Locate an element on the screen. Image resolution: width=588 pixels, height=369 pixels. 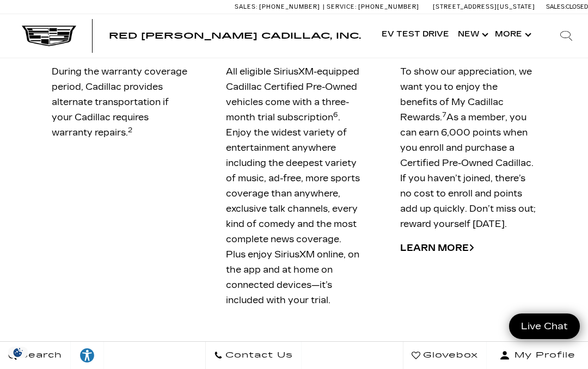
a: Contact Us is located at coordinates (253, 355).